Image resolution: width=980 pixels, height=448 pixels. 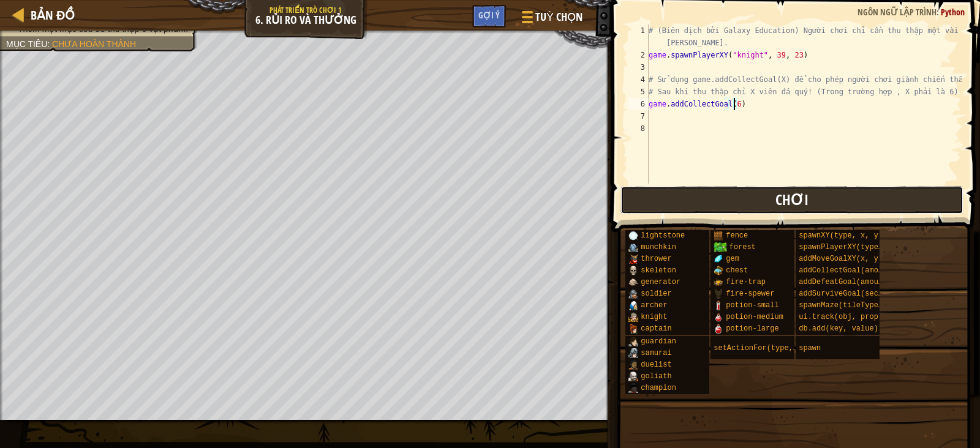 I want to click on button: Tuỳ chọn, so click(x=551, y=19).